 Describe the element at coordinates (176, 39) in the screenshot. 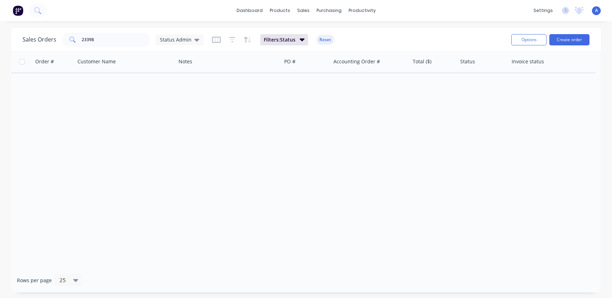

I see `span: Status Admin` at that location.